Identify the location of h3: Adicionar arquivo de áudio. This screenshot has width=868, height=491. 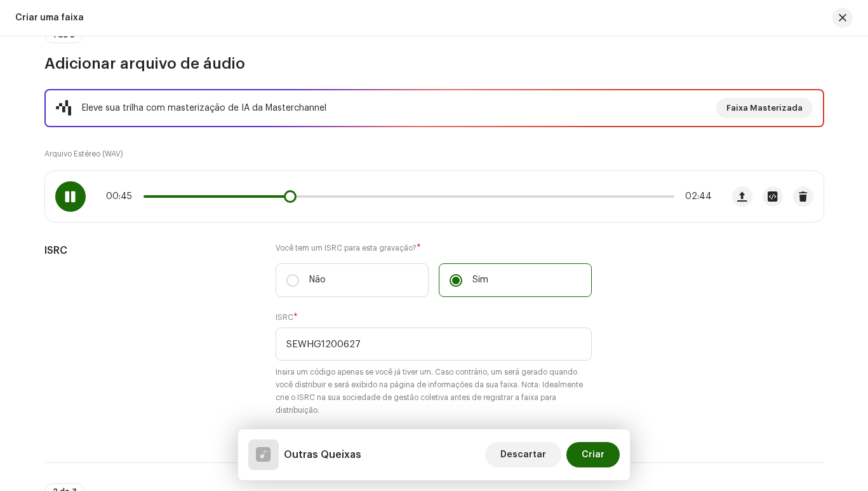
(434, 64).